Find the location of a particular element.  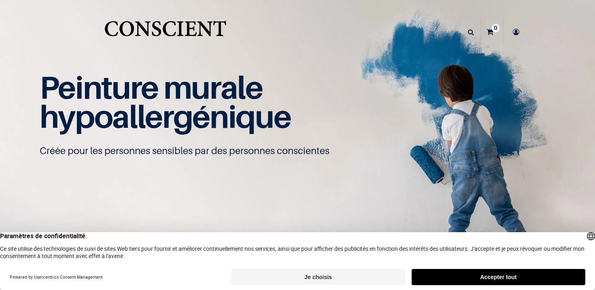

span: Peinture murale is located at coordinates (151, 87).